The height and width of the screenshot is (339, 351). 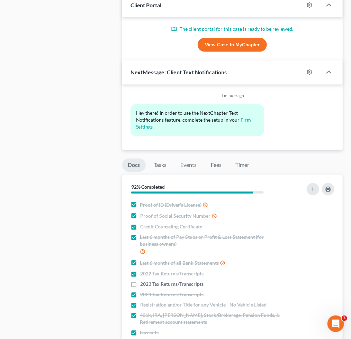 I want to click on span: 3, so click(x=344, y=319).